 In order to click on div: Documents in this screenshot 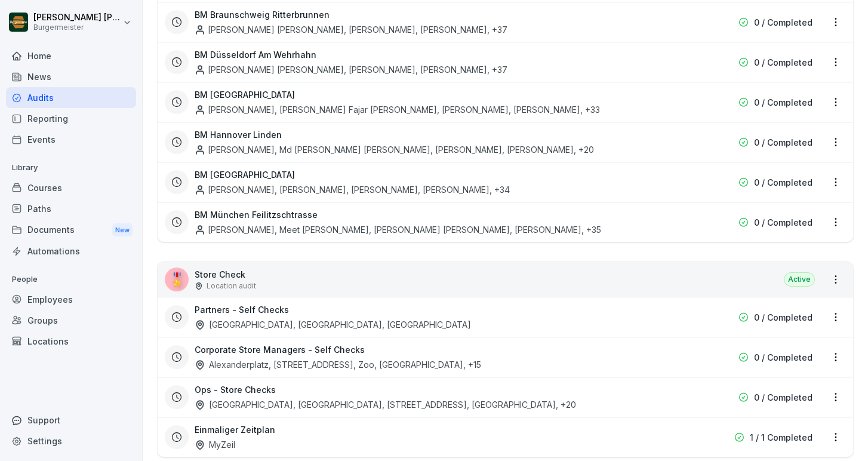, I will do `click(71, 230)`.